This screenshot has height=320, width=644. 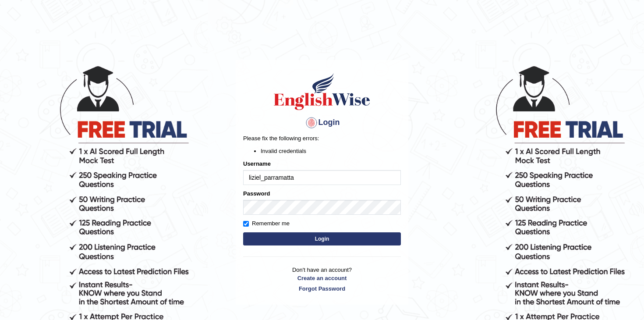 I want to click on h4: Login, so click(x=322, y=123).